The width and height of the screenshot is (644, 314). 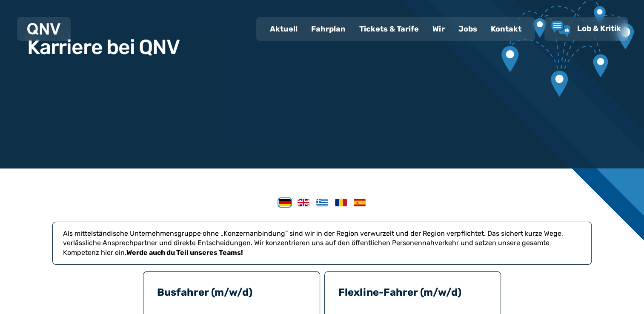 What do you see at coordinates (400, 292) in the screenshot?
I see `a: Flexline-Fahrer (m/w/d)` at bounding box center [400, 292].